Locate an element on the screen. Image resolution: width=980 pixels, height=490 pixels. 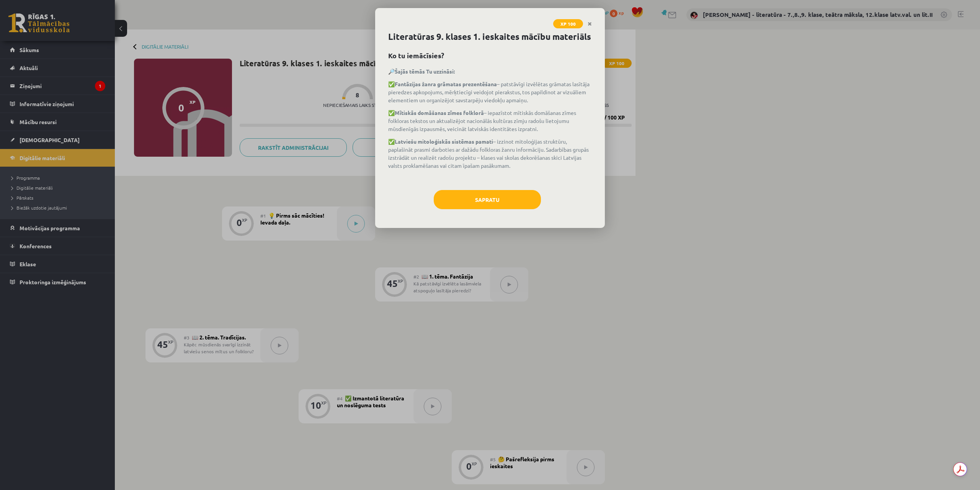
strong: Šajās tēmās Tu uzzināsi: is located at coordinates (424, 71).